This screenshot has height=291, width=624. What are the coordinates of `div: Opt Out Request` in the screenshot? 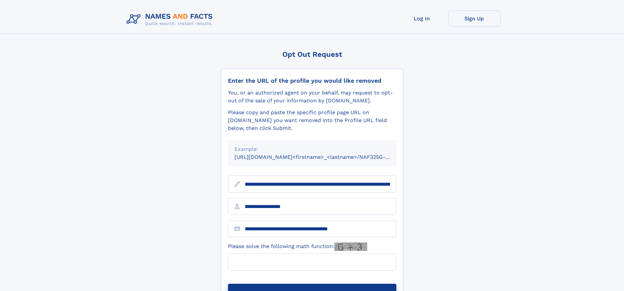 It's located at (312, 54).